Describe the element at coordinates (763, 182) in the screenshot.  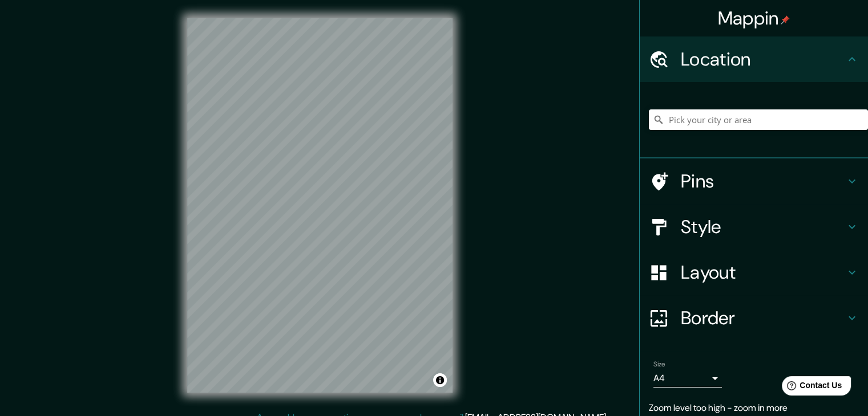
I see `h4: Pins` at that location.